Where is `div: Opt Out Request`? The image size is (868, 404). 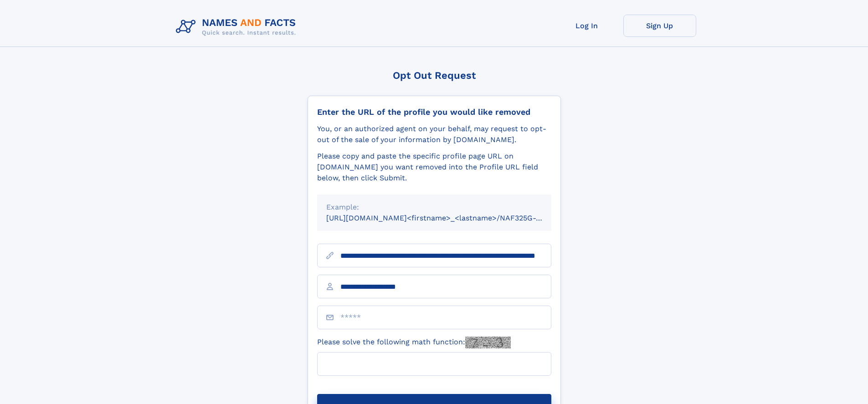 div: Opt Out Request is located at coordinates (434, 75).